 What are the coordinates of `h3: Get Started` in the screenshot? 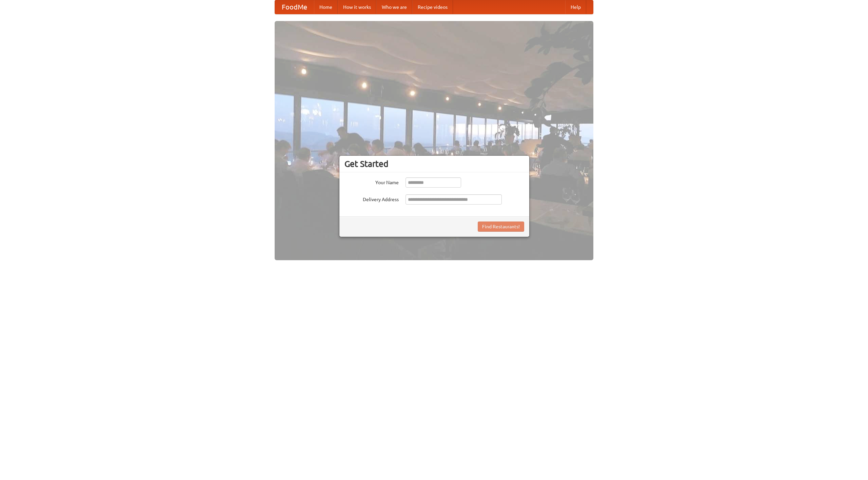 It's located at (434, 164).